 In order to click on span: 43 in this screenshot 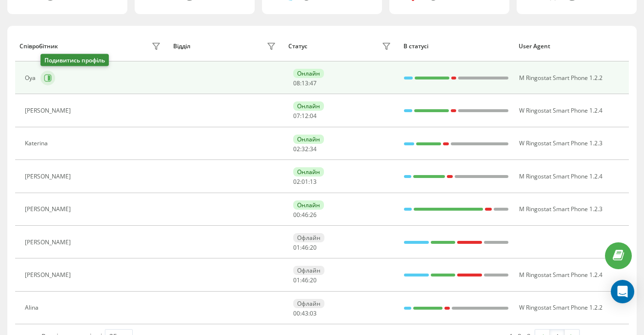, I will do `click(305, 313)`.